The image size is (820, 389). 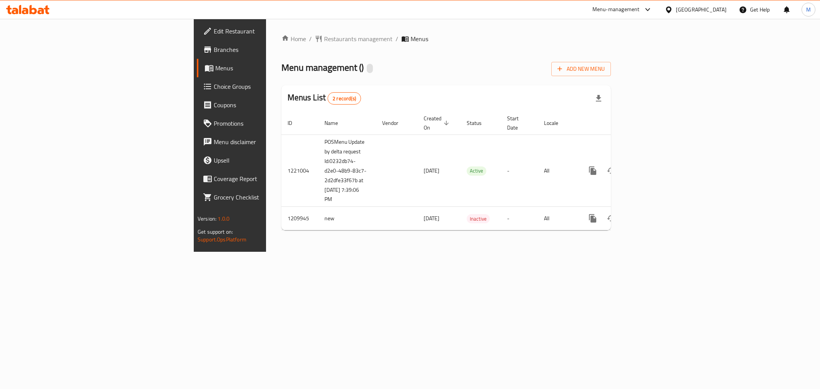 I want to click on th: Actions, so click(x=620, y=123).